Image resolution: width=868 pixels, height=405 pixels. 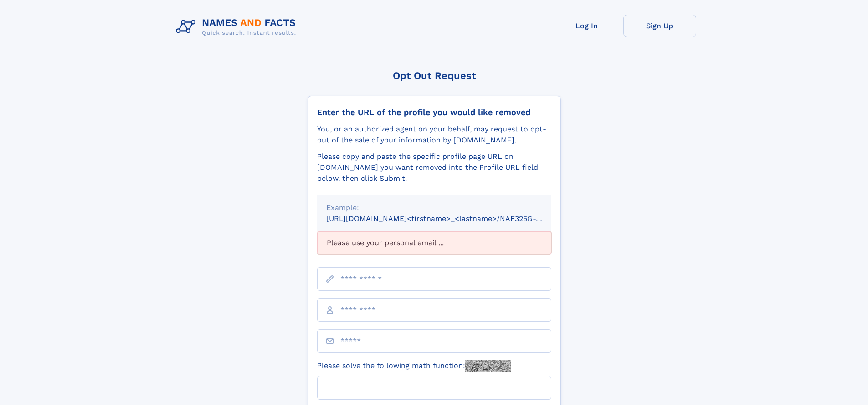 I want to click on div: Please use your personal email ..., so click(x=434, y=243).